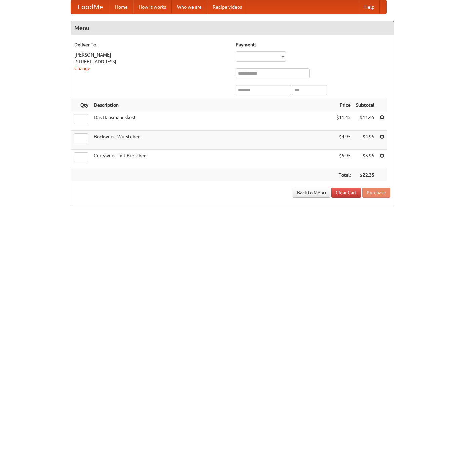  I want to click on a: How it works, so click(152, 7).